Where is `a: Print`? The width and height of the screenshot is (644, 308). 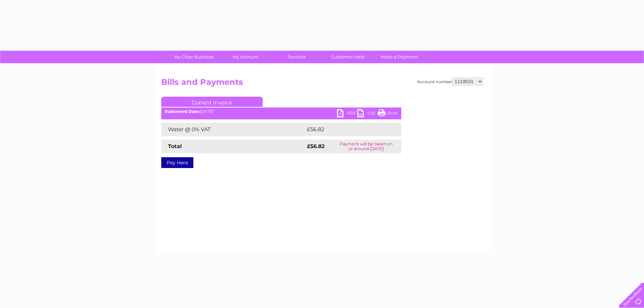 a: Print is located at coordinates (388, 114).